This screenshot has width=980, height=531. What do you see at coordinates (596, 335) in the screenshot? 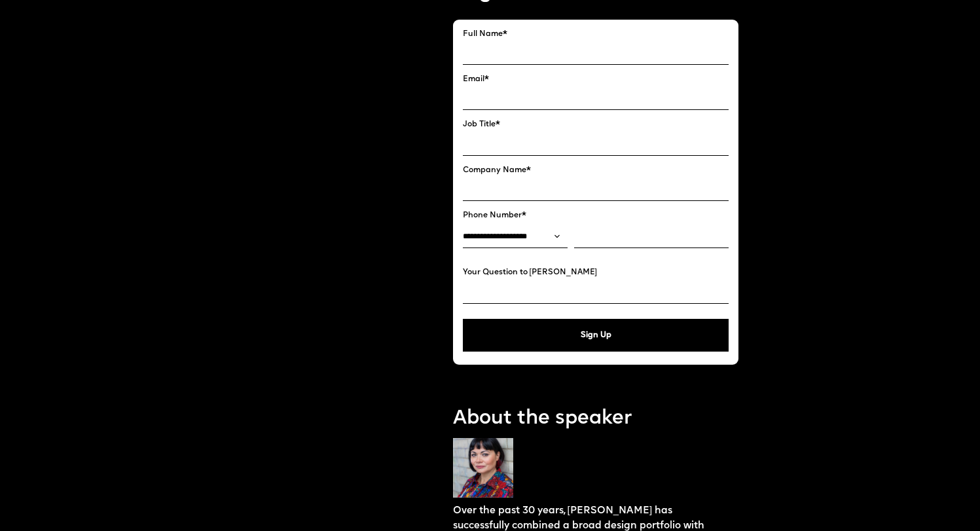
I see `button: Sign Up` at bounding box center [596, 335].